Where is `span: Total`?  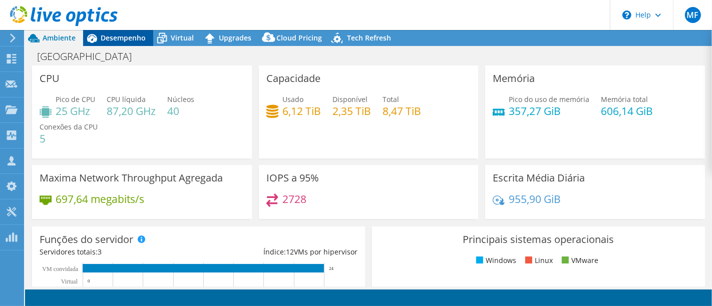 span: Total is located at coordinates (390, 99).